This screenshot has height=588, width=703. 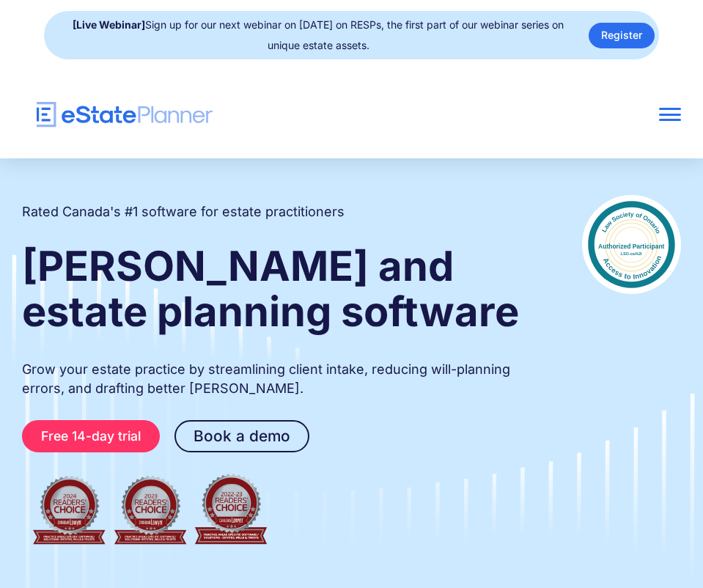 What do you see at coordinates (272, 379) in the screenshot?
I see `p: Grow your estate practice by streamlining client intake, reducing will-planning errors, and draft...` at bounding box center [272, 379].